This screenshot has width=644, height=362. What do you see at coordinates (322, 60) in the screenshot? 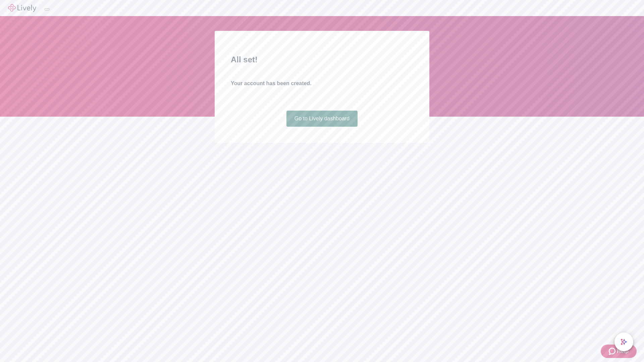
I see `h2: All set!` at bounding box center [322, 60].